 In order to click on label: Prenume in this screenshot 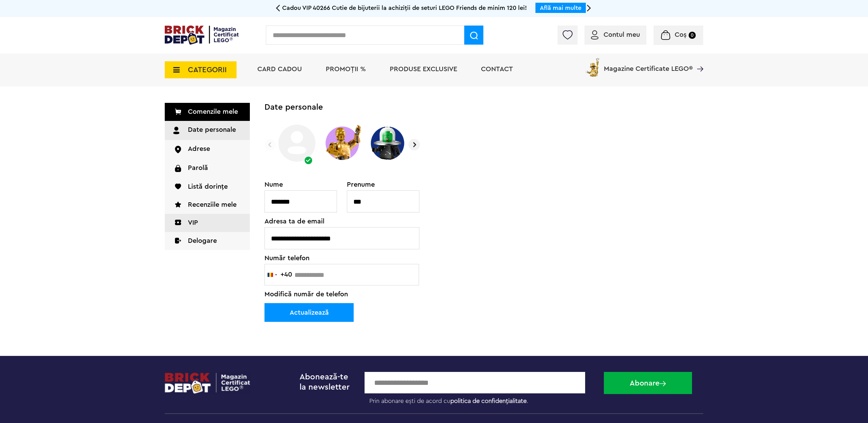, I will do `click(383, 185)`.